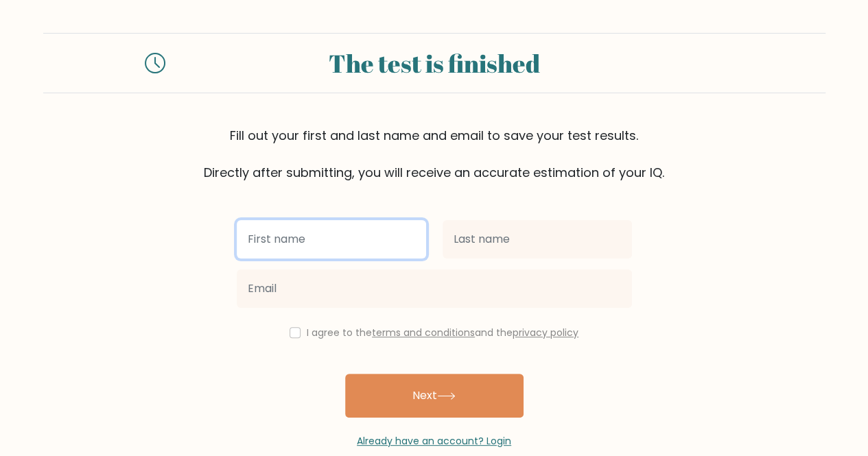 This screenshot has height=456, width=868. I want to click on a: Already have an account? Login, so click(434, 441).